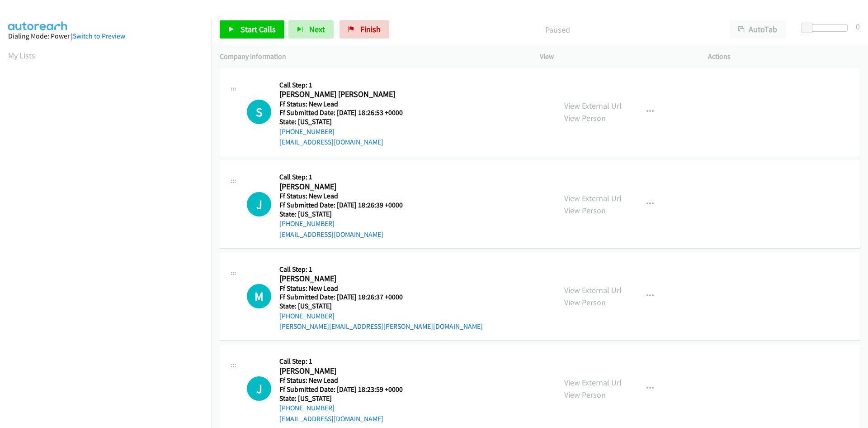  I want to click on h1: S, so click(259, 112).